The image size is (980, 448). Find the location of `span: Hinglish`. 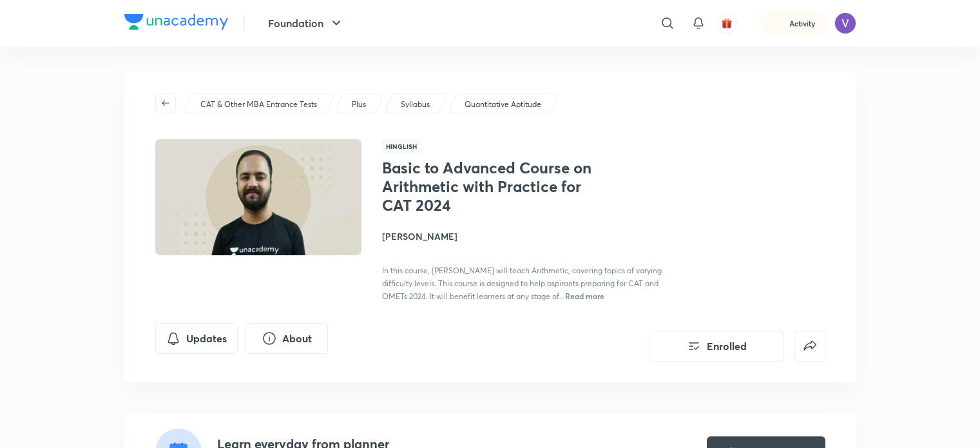

span: Hinglish is located at coordinates (401, 146).